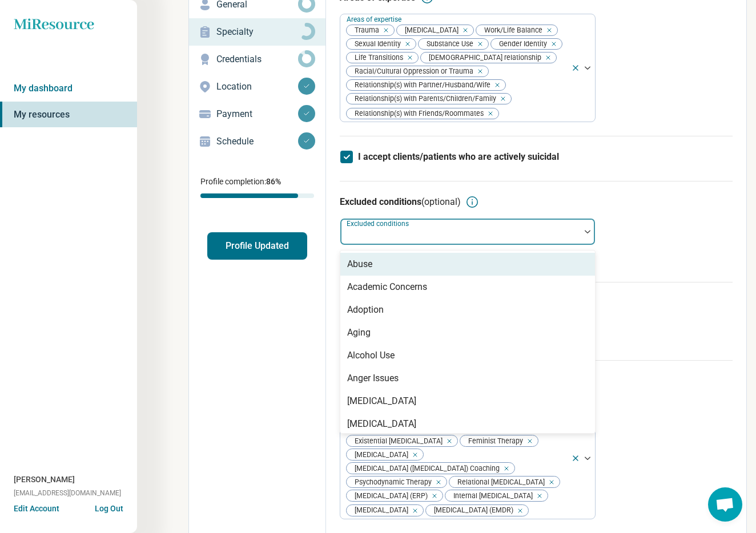 The image size is (756, 533). Describe the element at coordinates (417, 113) in the screenshot. I see `span: Relationship(s) with Friends/Roommates` at that location.